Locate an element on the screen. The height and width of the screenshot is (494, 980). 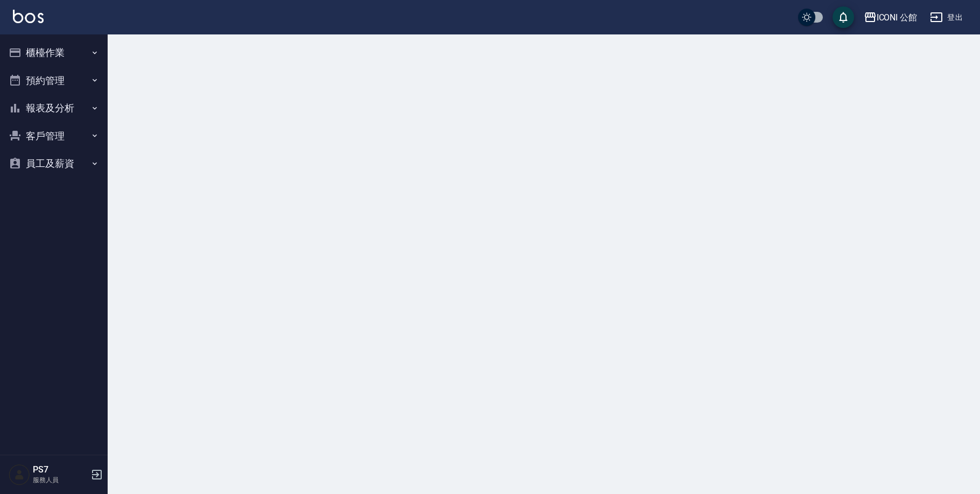
h5: PS7 is located at coordinates (61, 470).